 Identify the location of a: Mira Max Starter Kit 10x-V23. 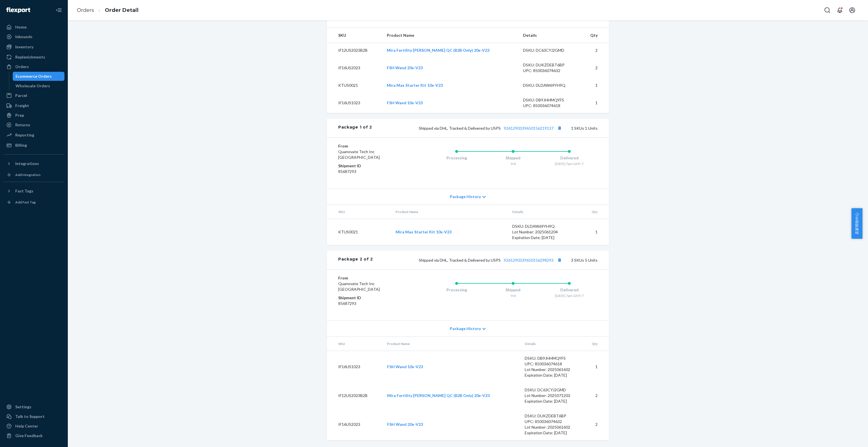
(424, 232).